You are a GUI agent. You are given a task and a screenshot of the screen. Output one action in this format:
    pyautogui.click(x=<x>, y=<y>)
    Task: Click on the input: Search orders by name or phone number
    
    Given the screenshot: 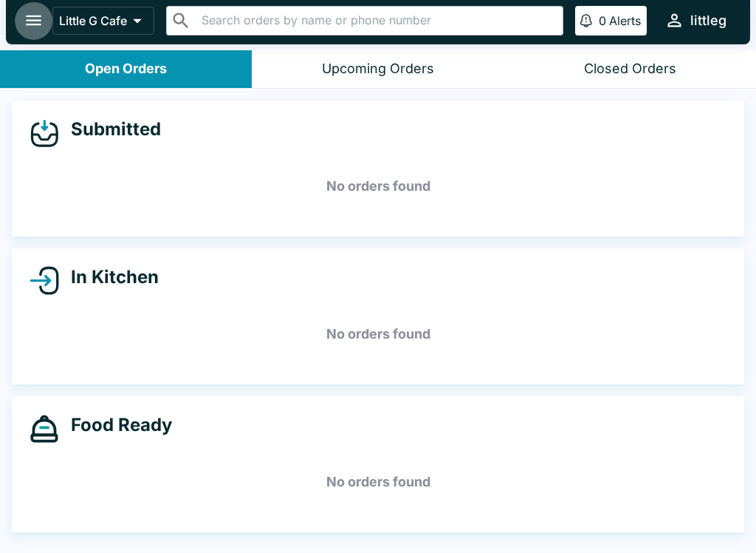 What is the action you would take?
    pyautogui.click(x=377, y=21)
    